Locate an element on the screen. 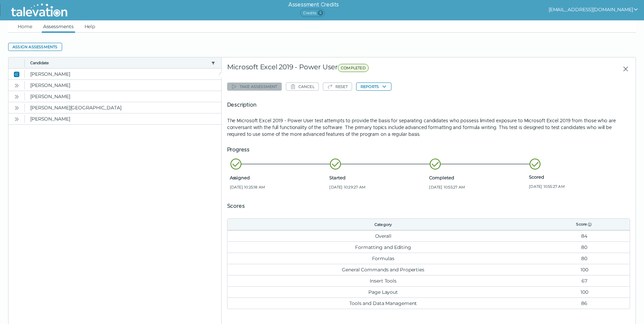  button: Take assessment is located at coordinates (254, 87).